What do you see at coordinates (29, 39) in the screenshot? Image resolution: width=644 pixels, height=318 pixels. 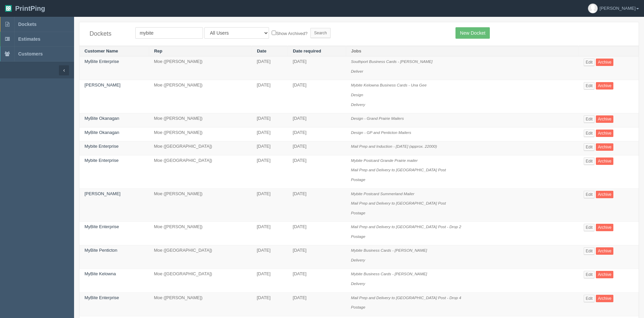 I see `span: Estimates` at bounding box center [29, 39].